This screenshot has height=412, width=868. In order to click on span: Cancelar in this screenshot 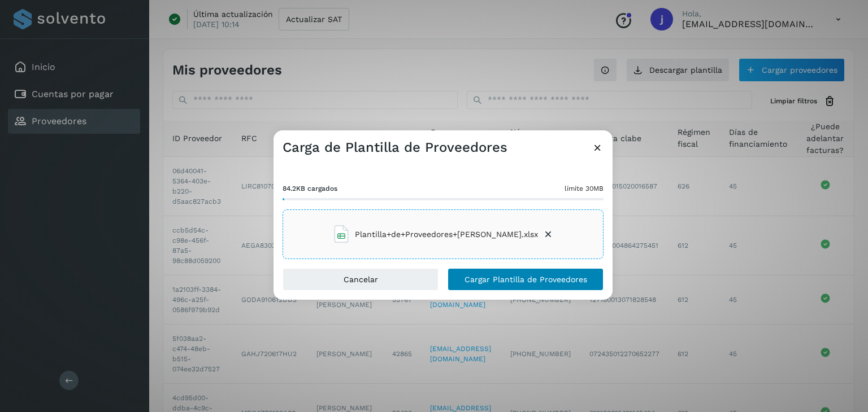, I will do `click(360, 279)`.